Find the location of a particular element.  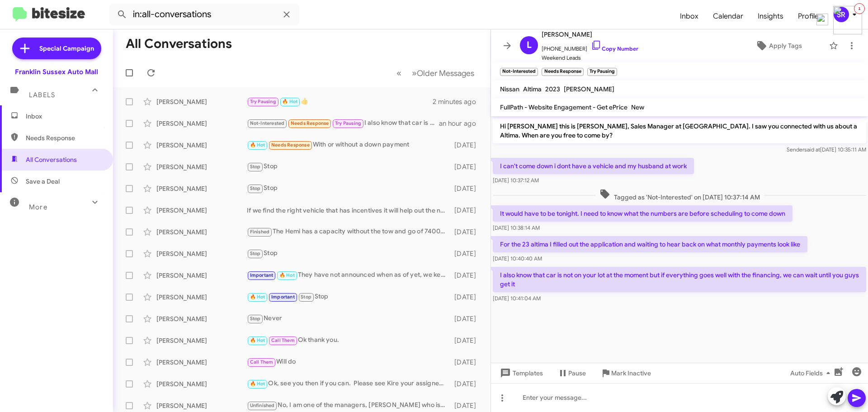

h1: All Conversations is located at coordinates (178, 44).